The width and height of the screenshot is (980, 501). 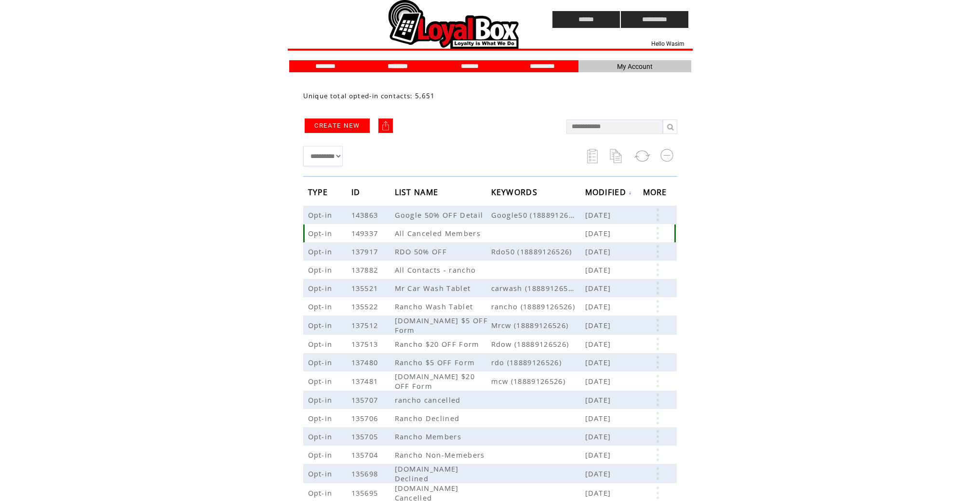 What do you see at coordinates (635, 67) in the screenshot?
I see `span: My Account` at bounding box center [635, 67].